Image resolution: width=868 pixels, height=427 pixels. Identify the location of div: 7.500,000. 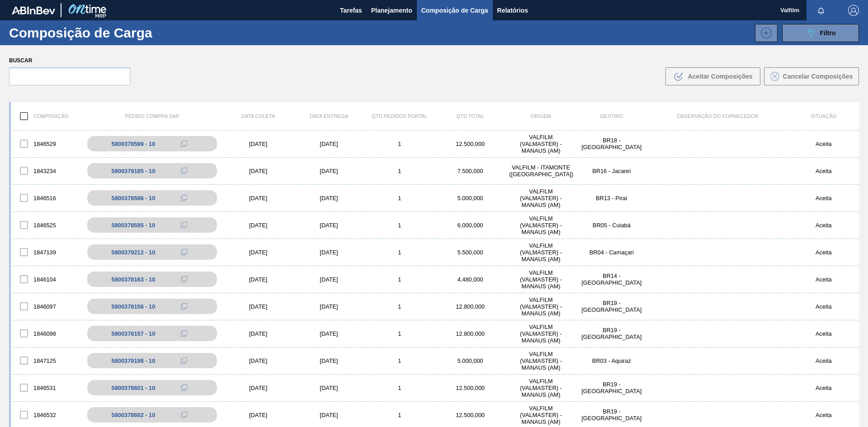
(471, 171).